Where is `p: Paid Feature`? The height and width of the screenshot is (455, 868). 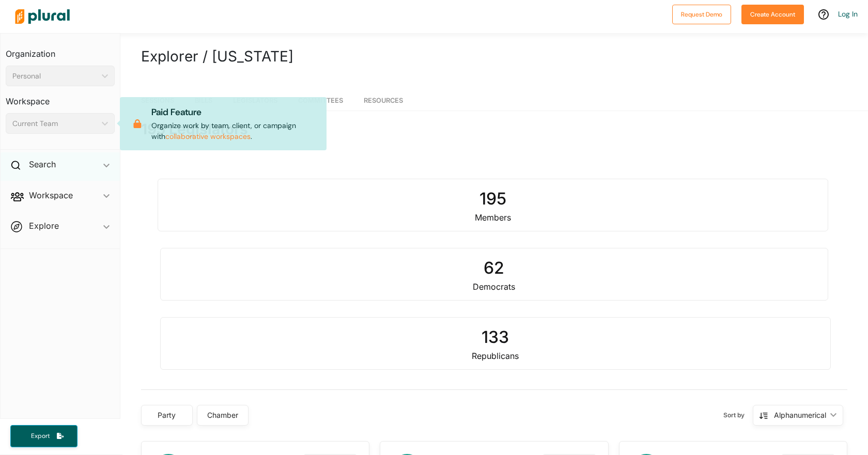
p: Paid Feature is located at coordinates (234, 112).